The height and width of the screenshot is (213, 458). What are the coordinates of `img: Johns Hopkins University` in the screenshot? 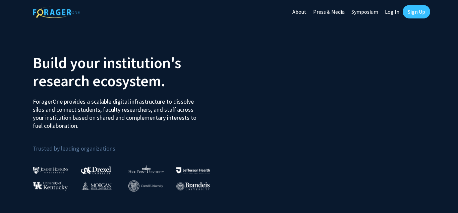 It's located at (51, 170).